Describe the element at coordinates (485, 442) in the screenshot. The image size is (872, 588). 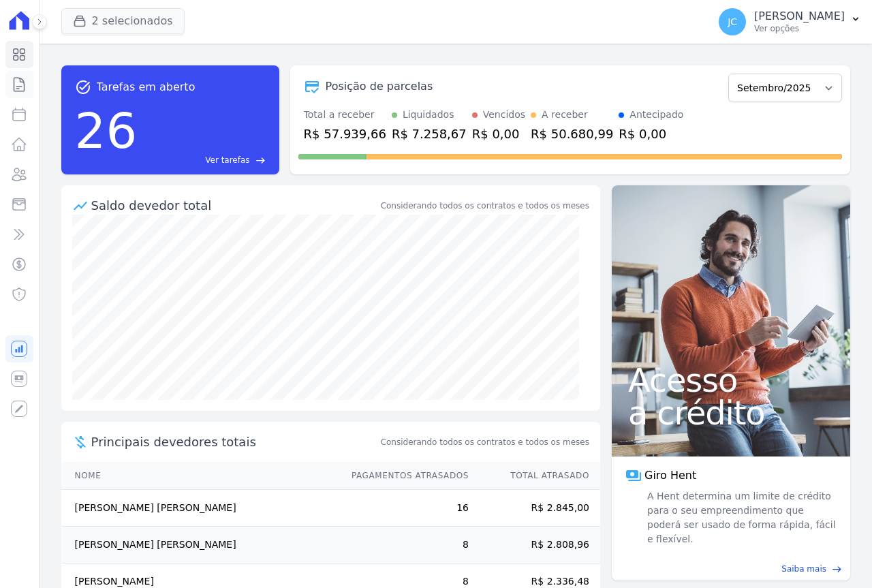
I see `span: Considerando todos os contratos e todos os meses` at that location.